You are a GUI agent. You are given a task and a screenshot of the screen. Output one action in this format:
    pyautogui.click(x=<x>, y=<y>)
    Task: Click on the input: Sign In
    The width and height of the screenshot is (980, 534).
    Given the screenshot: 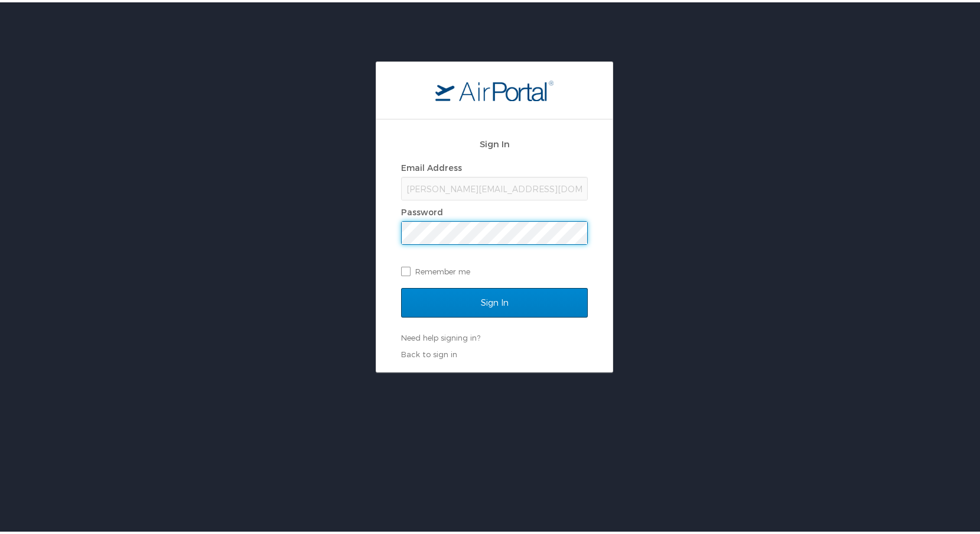 What is the action you would take?
    pyautogui.click(x=495, y=301)
    